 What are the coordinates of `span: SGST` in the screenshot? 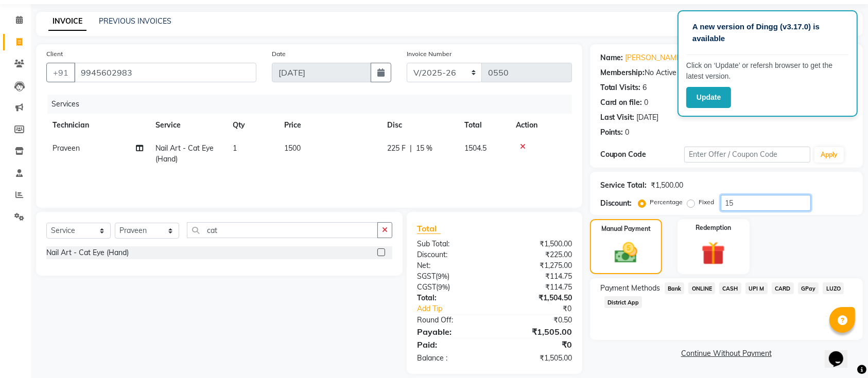 It's located at (426, 276).